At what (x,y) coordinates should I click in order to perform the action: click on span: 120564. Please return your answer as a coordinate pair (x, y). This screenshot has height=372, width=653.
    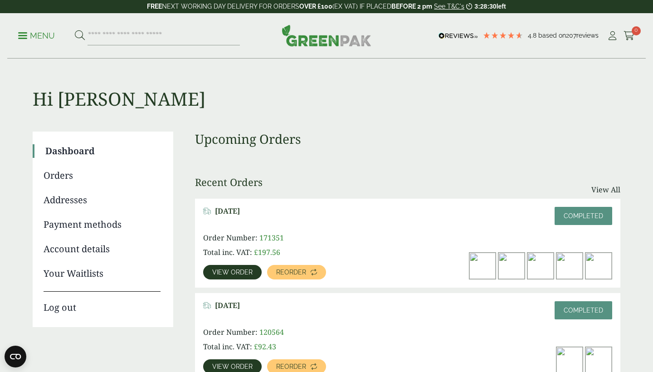
    Looking at the image, I should click on (272, 332).